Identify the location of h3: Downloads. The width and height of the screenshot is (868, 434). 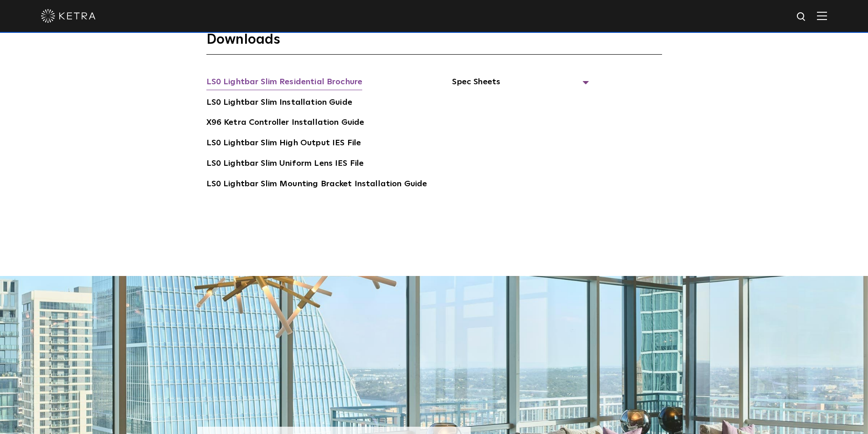
(434, 43).